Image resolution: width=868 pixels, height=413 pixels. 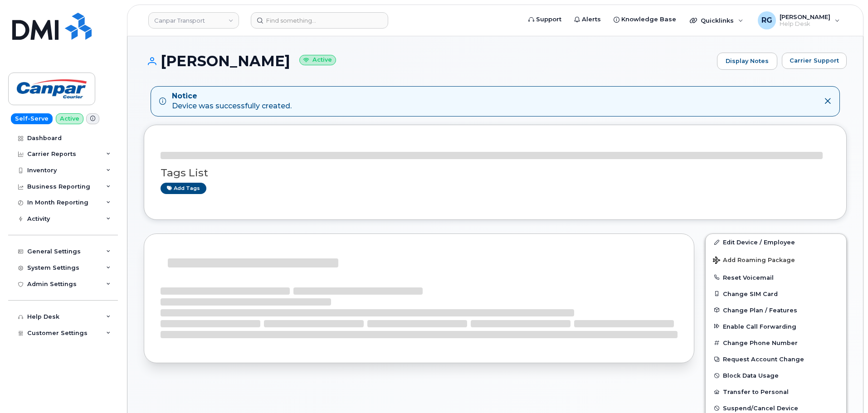 What do you see at coordinates (761, 408) in the screenshot?
I see `span: Suspend/Cancel Device` at bounding box center [761, 408].